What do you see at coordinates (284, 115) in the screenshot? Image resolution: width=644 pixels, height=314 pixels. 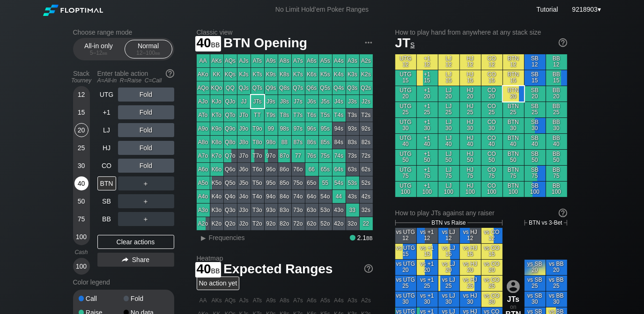 I see `div: T8s` at bounding box center [284, 115].